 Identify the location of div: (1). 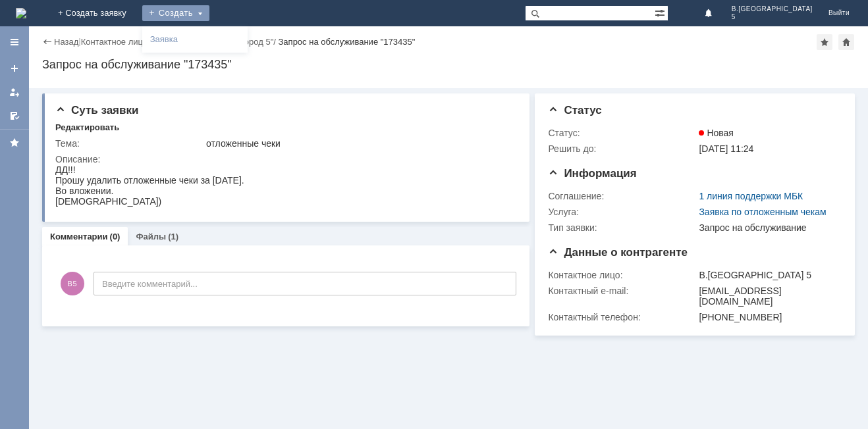
(173, 236).